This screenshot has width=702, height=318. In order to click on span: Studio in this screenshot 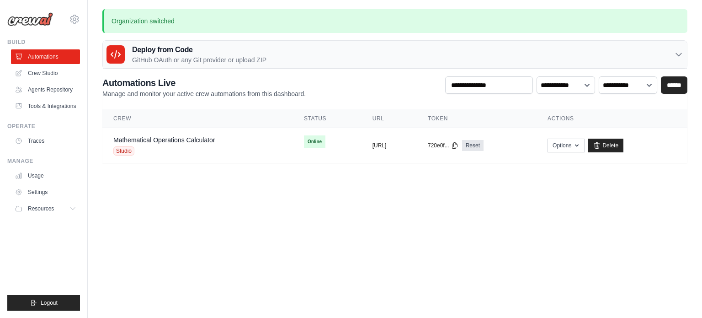, I will do `click(124, 151)`.